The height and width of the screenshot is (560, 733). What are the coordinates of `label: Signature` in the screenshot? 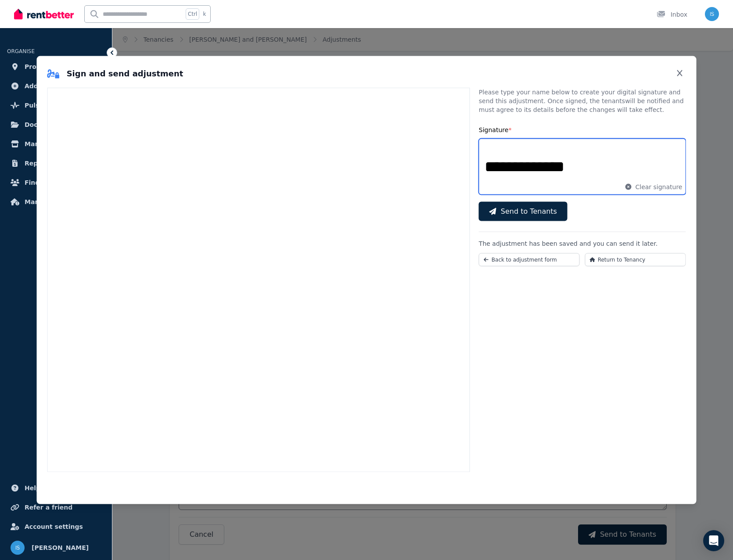 It's located at (495, 129).